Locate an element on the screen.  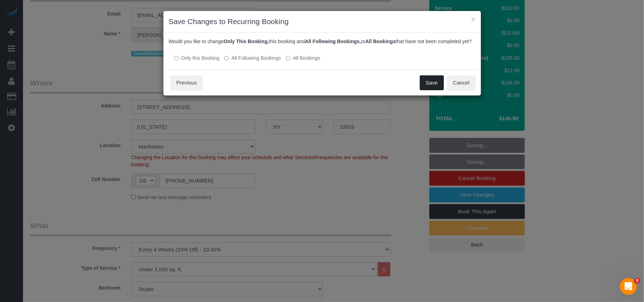
b: All Following Bookings, is located at coordinates (333, 41).